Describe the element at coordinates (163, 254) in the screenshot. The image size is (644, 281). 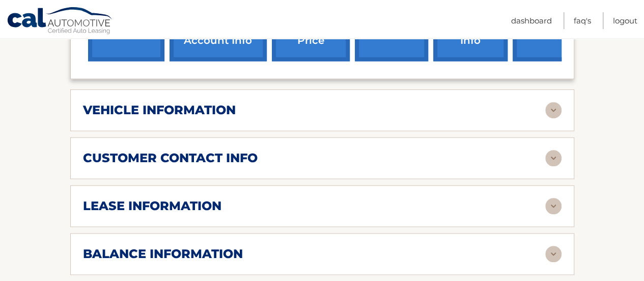
I see `h2: balance information` at that location.